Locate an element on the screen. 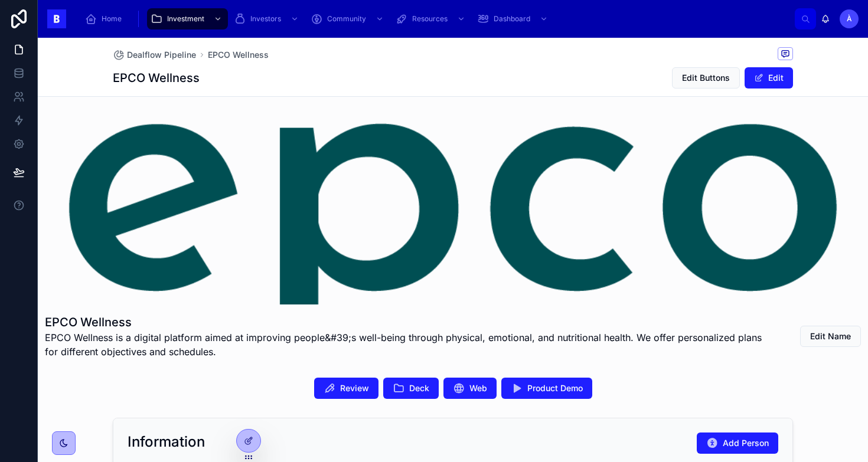 This screenshot has height=462, width=868. button: Review is located at coordinates (346, 388).